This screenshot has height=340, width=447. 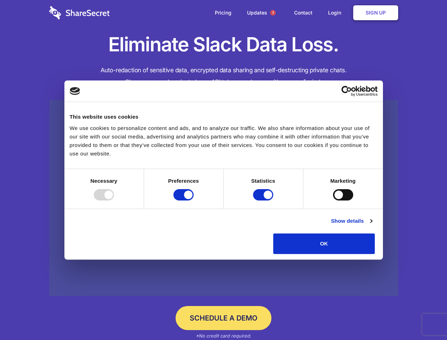 I want to click on a: Show details, so click(x=351, y=221).